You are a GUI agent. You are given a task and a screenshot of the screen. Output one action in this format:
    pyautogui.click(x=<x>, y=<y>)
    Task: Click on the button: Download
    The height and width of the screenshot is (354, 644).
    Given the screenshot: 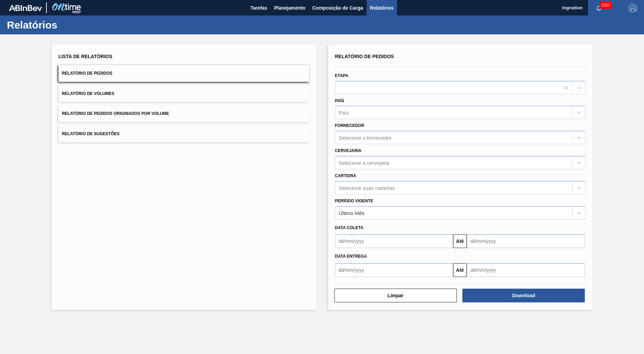 What is the action you would take?
    pyautogui.click(x=523, y=295)
    